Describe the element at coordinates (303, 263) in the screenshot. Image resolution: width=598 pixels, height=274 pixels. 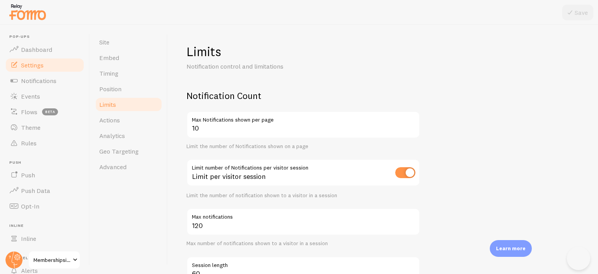
I see `label: Session length` at that location.